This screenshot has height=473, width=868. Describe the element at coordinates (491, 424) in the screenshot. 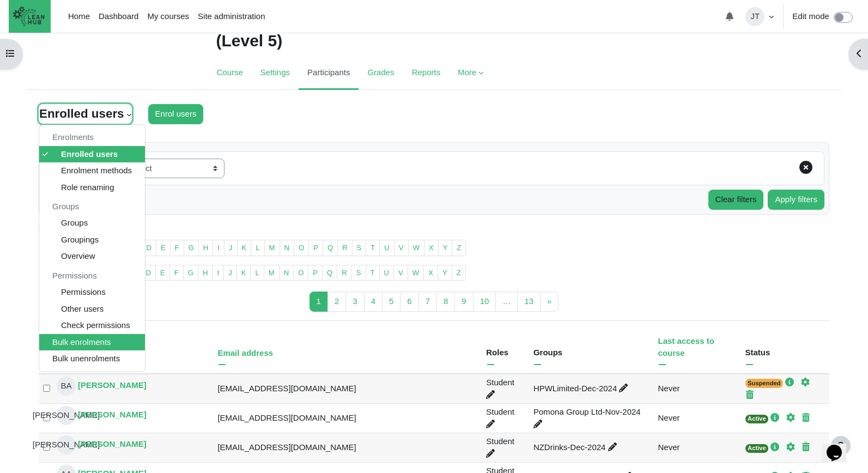

I see `i: Junante Jr Valdez Agustin's role assignments` at that location.